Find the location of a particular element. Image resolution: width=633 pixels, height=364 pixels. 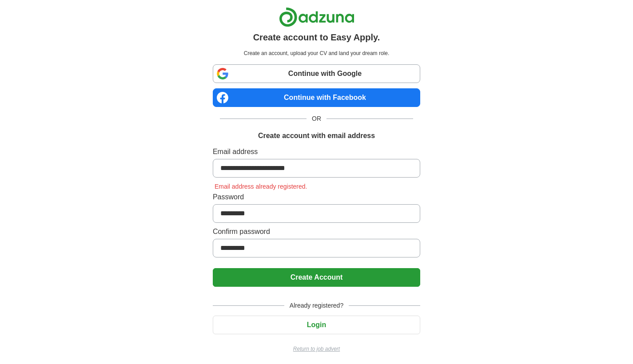

label: Confirm password is located at coordinates (316, 232).